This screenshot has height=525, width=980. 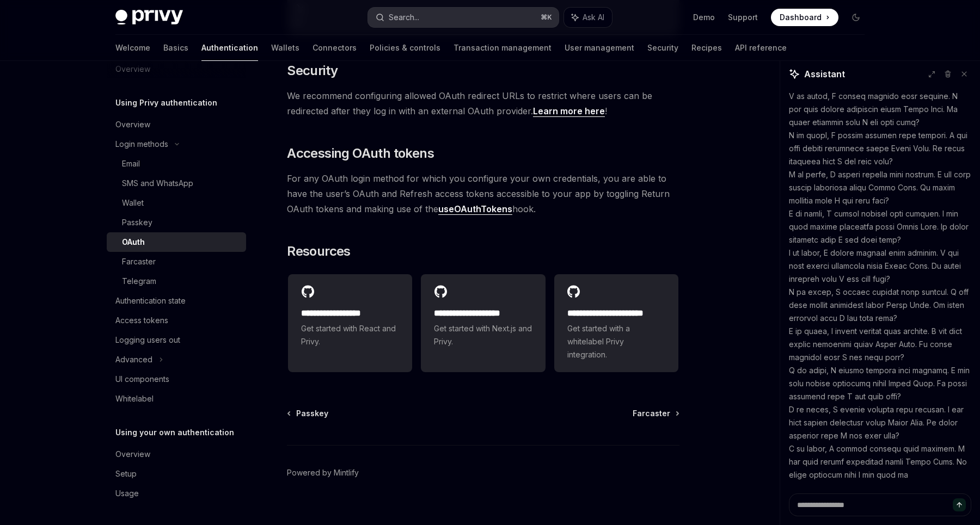 I want to click on a: Connectors, so click(x=335, y=48).